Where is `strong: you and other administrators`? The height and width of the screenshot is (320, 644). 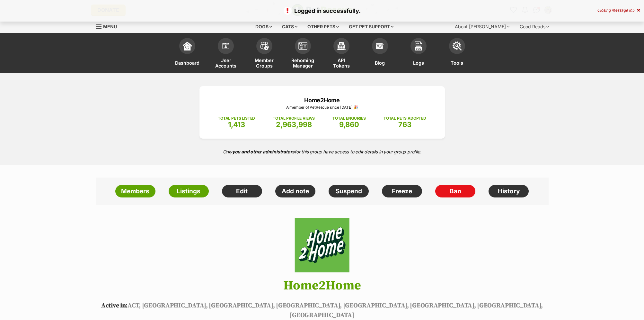 strong: you and other administrators is located at coordinates (263, 152).